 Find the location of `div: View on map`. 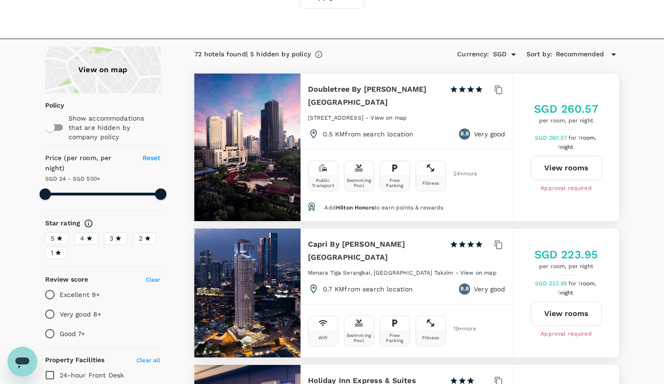

div: View on map is located at coordinates (103, 70).